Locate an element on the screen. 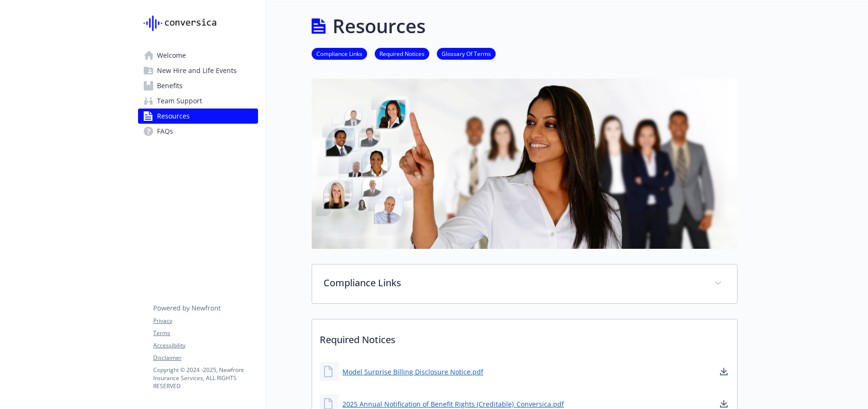 The image size is (868, 409). h1: Resources is located at coordinates (379, 26).